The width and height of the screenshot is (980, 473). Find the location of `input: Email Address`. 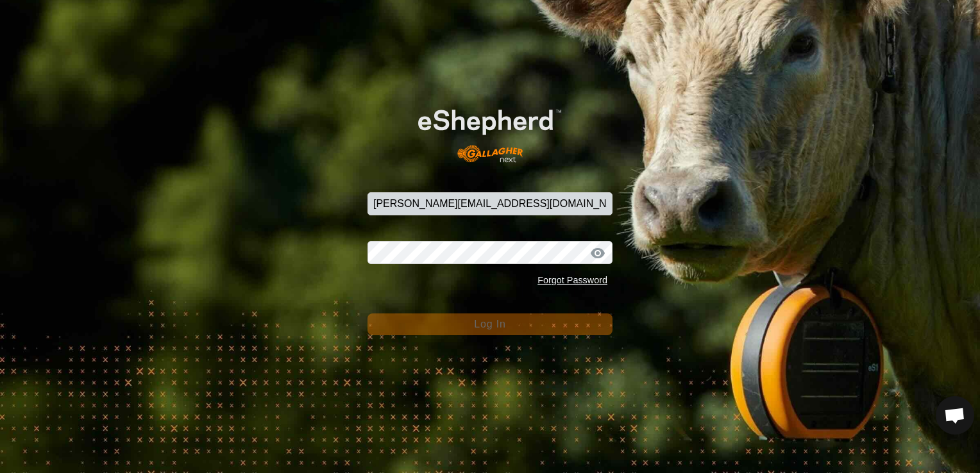

input: Email Address is located at coordinates (490, 203).